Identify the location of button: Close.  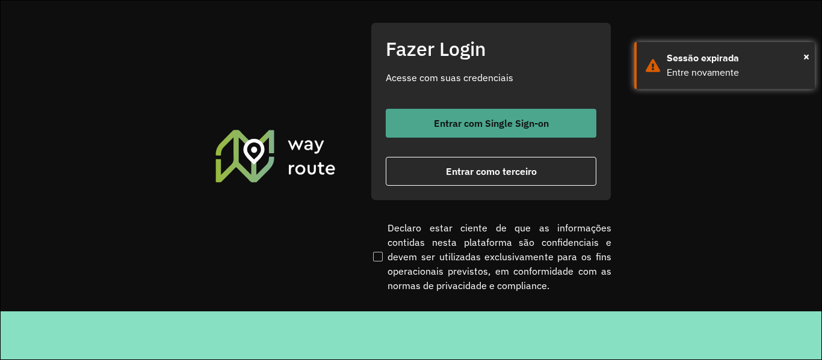
(806, 57).